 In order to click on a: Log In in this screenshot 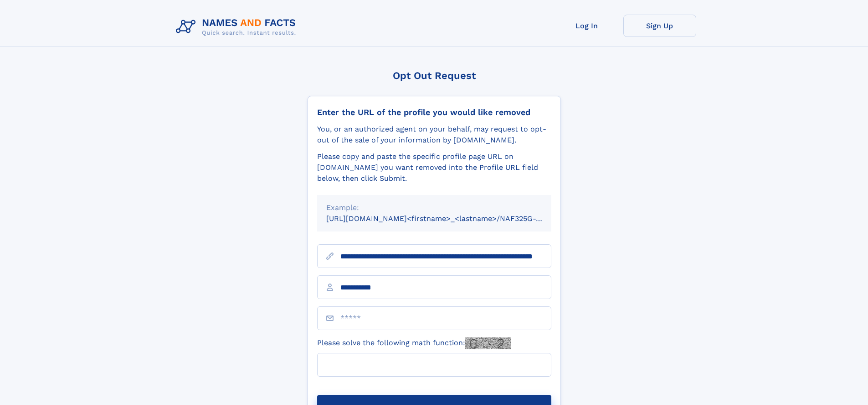, I will do `click(587, 26)`.